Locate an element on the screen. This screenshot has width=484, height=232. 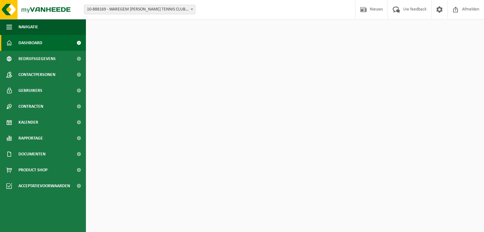
span: Contactpersonen is located at coordinates (37, 75).